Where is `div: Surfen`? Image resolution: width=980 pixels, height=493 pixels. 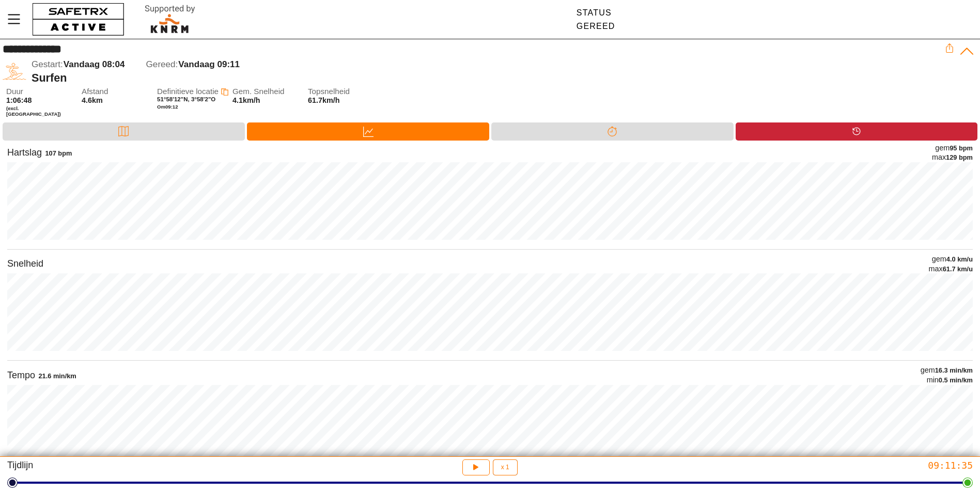 div: Surfen is located at coordinates (488, 78).